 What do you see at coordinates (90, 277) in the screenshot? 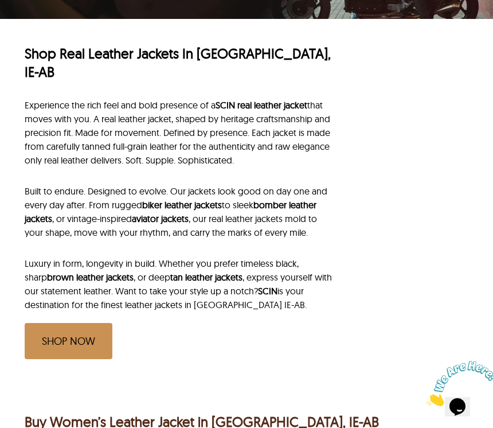
I see `a: brown leather jackets` at bounding box center [90, 277].